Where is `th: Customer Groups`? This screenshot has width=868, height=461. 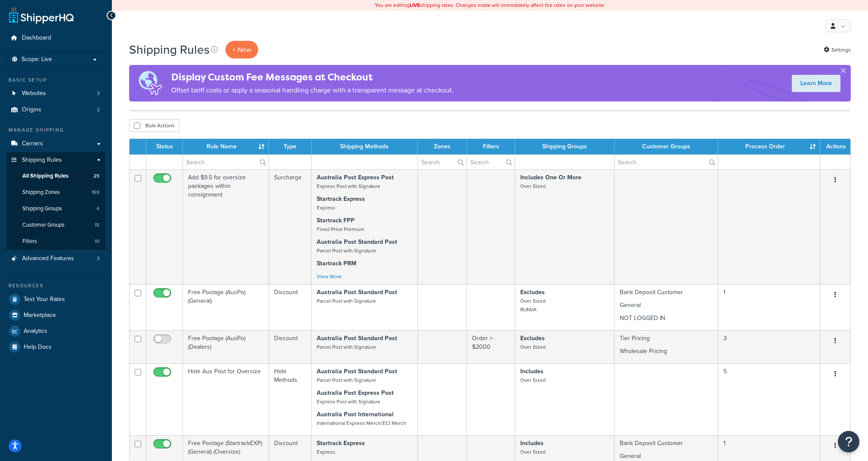 th: Customer Groups is located at coordinates (666, 146).